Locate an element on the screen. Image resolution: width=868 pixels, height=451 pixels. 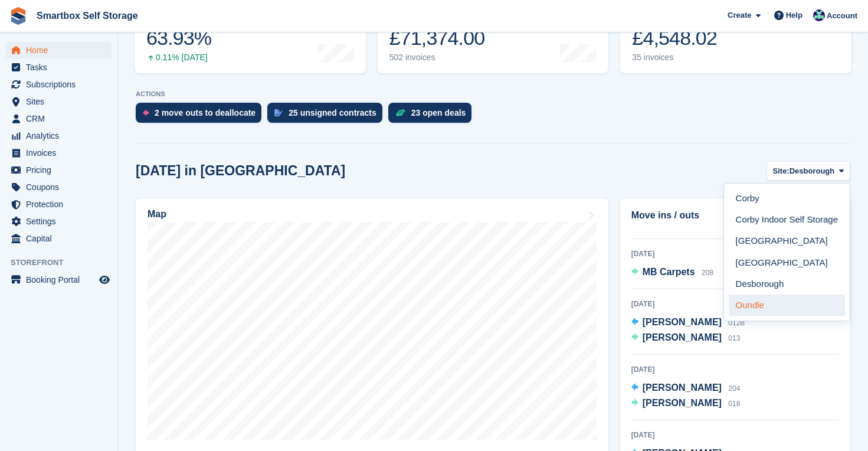
span: Protection is located at coordinates (61, 204).